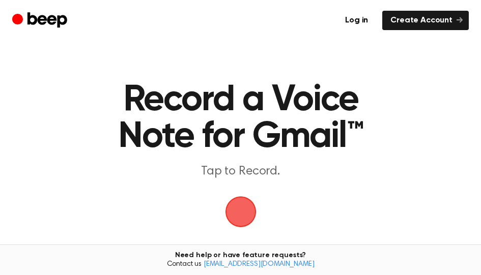 The width and height of the screenshot is (481, 275). What do you see at coordinates (241, 211) in the screenshot?
I see `img: Beep Logo` at bounding box center [241, 211].